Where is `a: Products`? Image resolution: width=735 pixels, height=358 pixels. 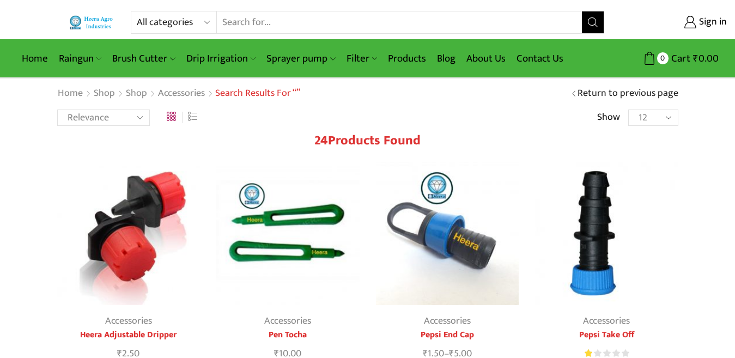 a: Products is located at coordinates (407, 58).